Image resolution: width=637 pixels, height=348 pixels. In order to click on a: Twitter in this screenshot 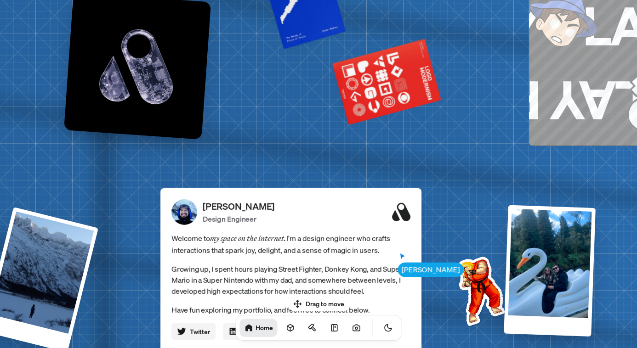, I will do `click(193, 332)`.